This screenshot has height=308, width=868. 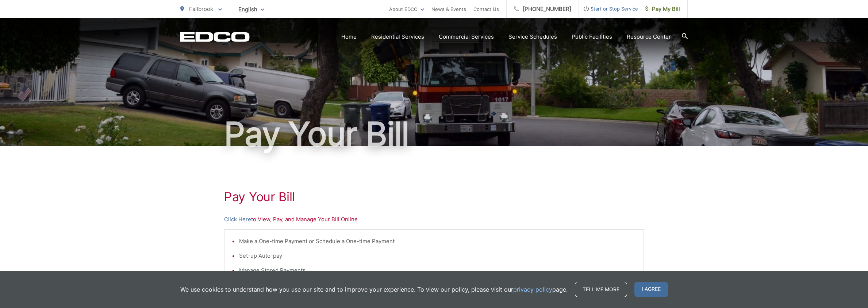 What do you see at coordinates (532, 37) in the screenshot?
I see `a: Service Schedules` at bounding box center [532, 37].